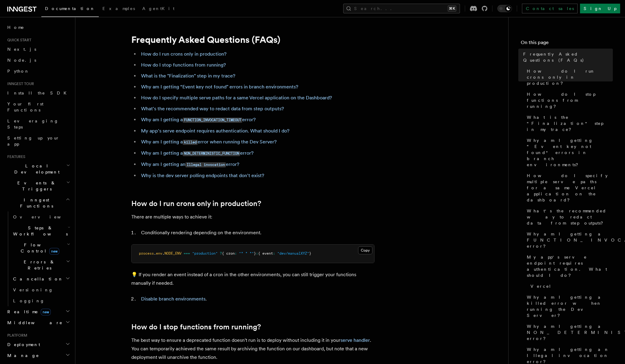  Describe the element at coordinates (159, 254) in the screenshot. I see `span: env` at that location.